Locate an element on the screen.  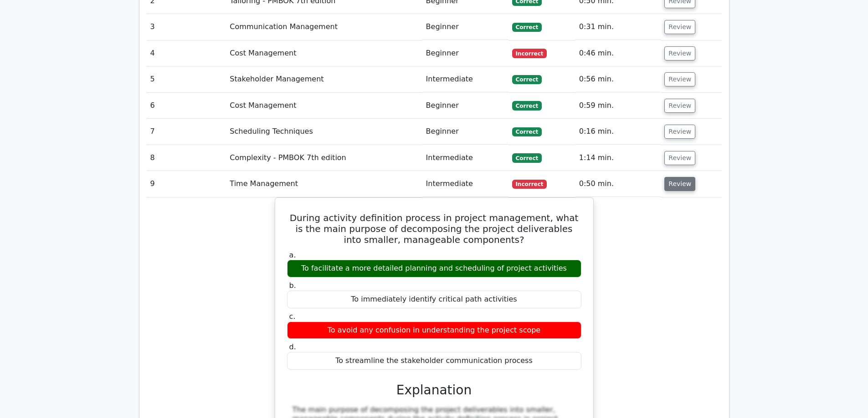
div: To avoid any confusion in understanding the project scope is located at coordinates (434, 330).